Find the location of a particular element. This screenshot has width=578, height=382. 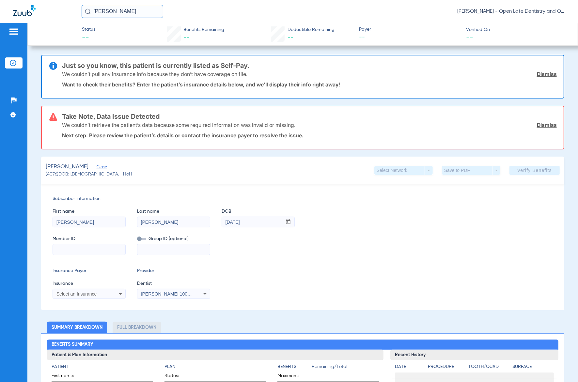

span: Provider is located at coordinates (173, 271).